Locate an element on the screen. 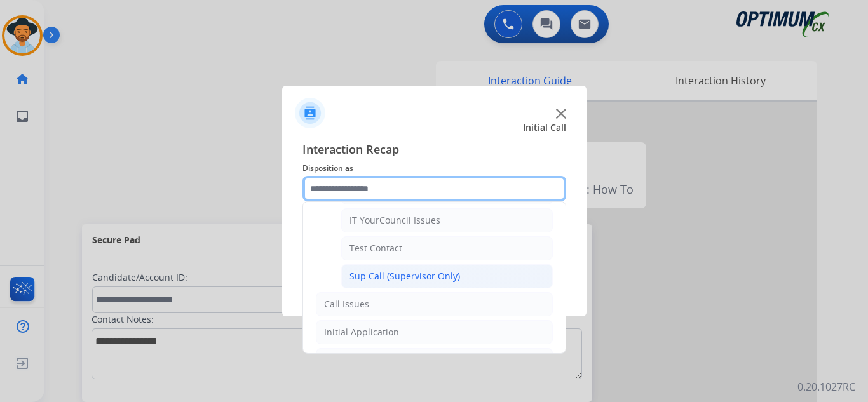  div: Sup Call (Supervisor Only) is located at coordinates (405, 276).